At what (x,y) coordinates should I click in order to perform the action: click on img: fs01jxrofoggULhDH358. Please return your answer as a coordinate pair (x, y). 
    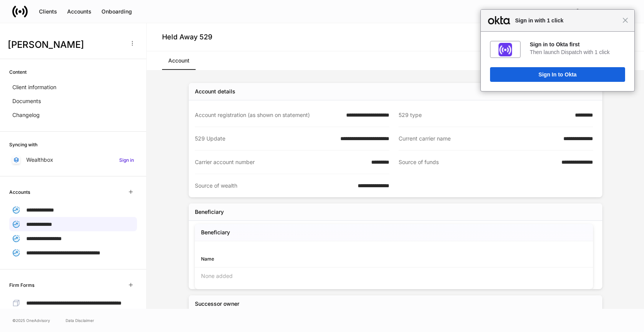
    Looking at the image, I should click on (505, 49).